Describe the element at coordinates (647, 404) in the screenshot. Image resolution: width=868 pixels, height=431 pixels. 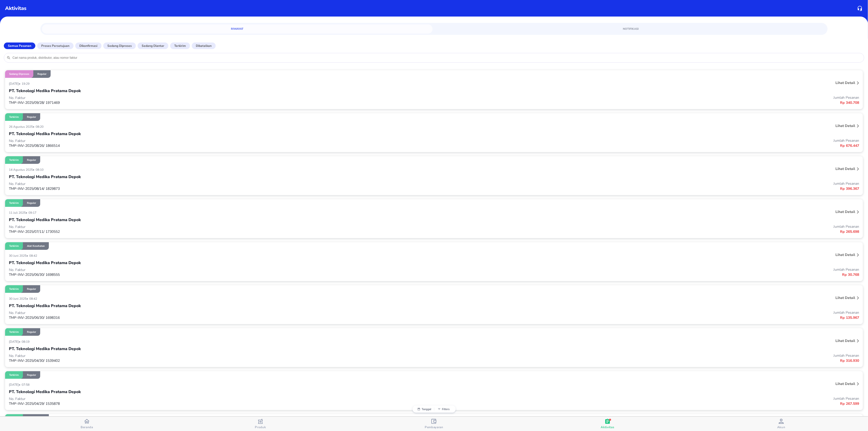
I see `p: Rp 267.599` at that location.